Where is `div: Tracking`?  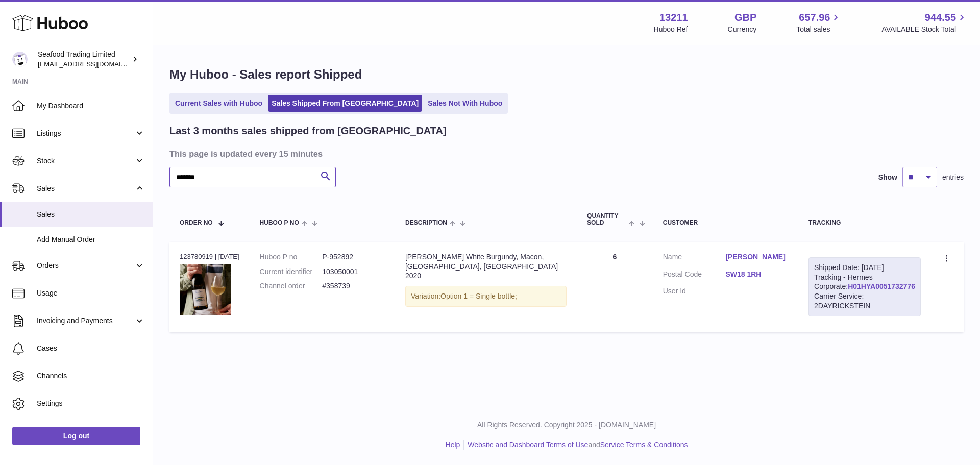 div: Tracking is located at coordinates (865, 222).